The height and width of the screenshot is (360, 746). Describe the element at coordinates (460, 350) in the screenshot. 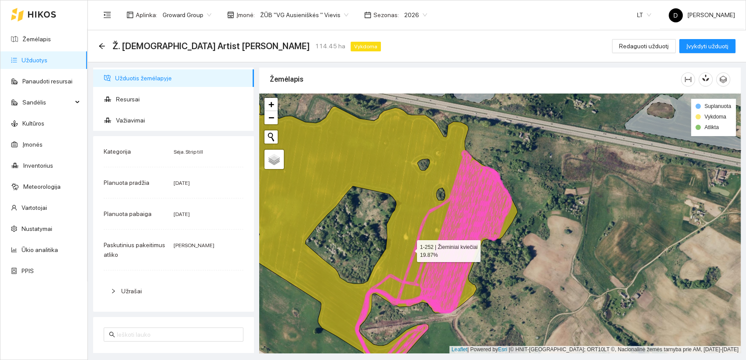

I see `a: Leaflet` at that location.